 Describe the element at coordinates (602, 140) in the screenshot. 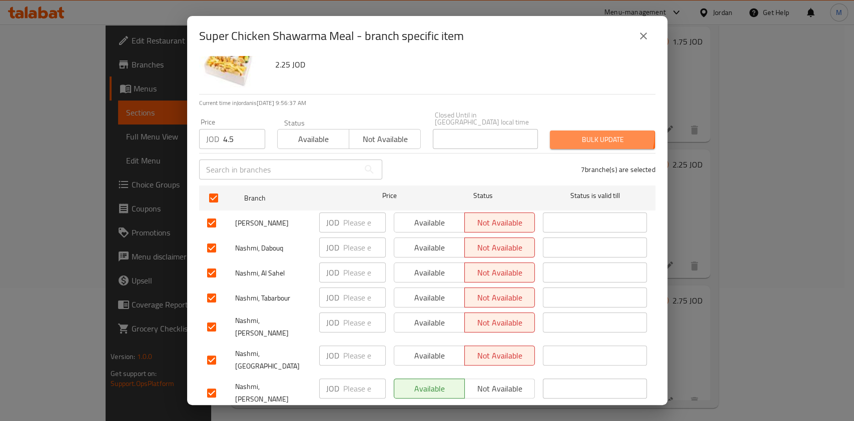

I see `span: Bulk update` at that location.